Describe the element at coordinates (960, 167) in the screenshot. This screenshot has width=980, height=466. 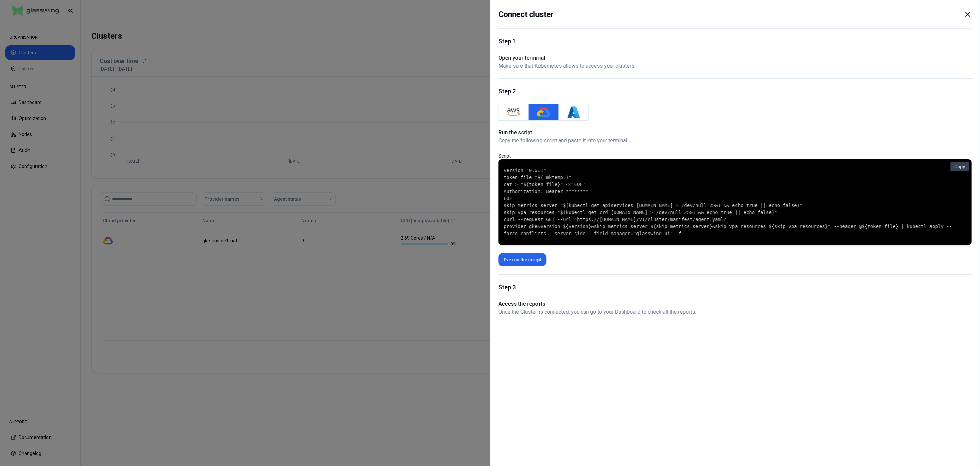
I see `button: Copy` at that location.